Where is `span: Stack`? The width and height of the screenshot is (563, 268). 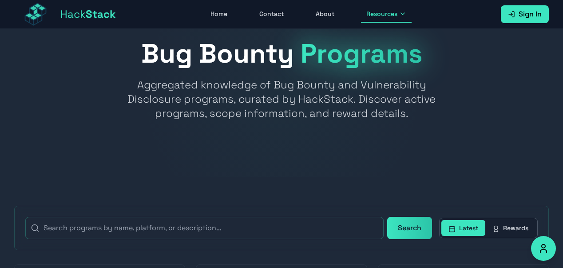 span: Stack is located at coordinates (101, 14).